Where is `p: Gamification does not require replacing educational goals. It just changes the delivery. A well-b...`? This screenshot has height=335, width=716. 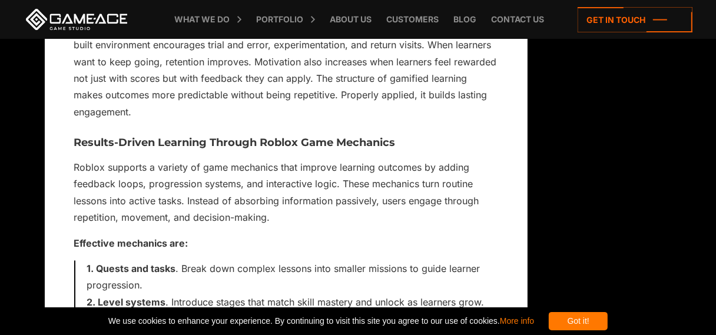
p: Gamification does not require replacing educational goals. It just changes the delivery. A well-b... is located at coordinates (286, 70).